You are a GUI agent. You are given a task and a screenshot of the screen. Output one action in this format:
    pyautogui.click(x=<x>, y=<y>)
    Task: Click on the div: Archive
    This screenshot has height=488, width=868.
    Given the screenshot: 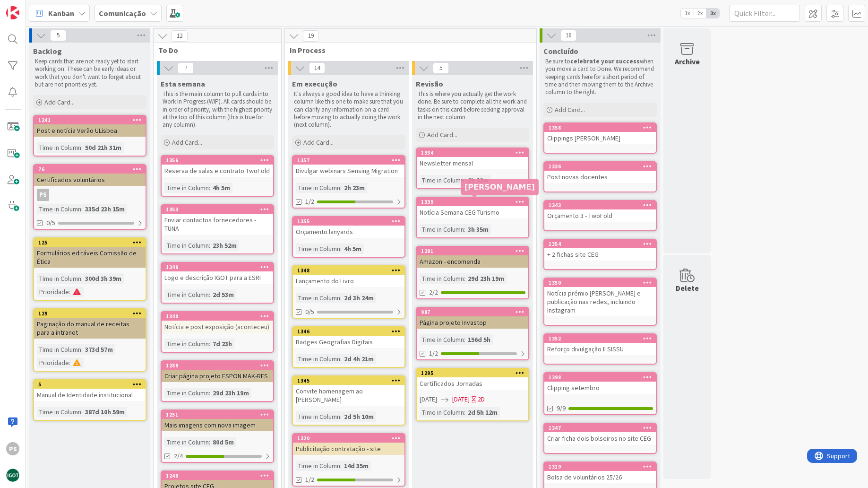 What is the action you would take?
    pyautogui.click(x=687, y=61)
    